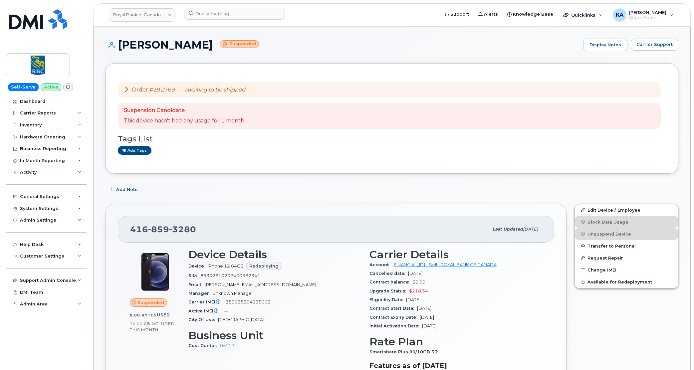 The image size is (694, 370). What do you see at coordinates (620, 282) in the screenshot?
I see `span: Available for Redeployment` at bounding box center [620, 282].